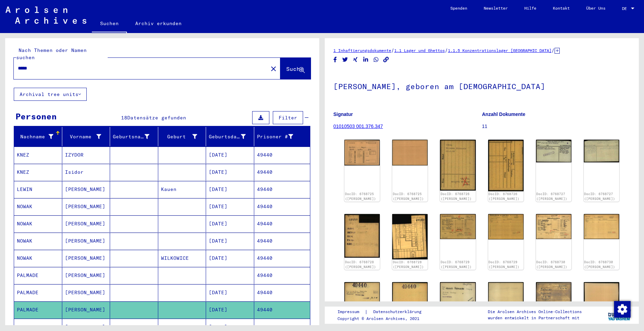  I want to click on button: Copy link, so click(386, 59).